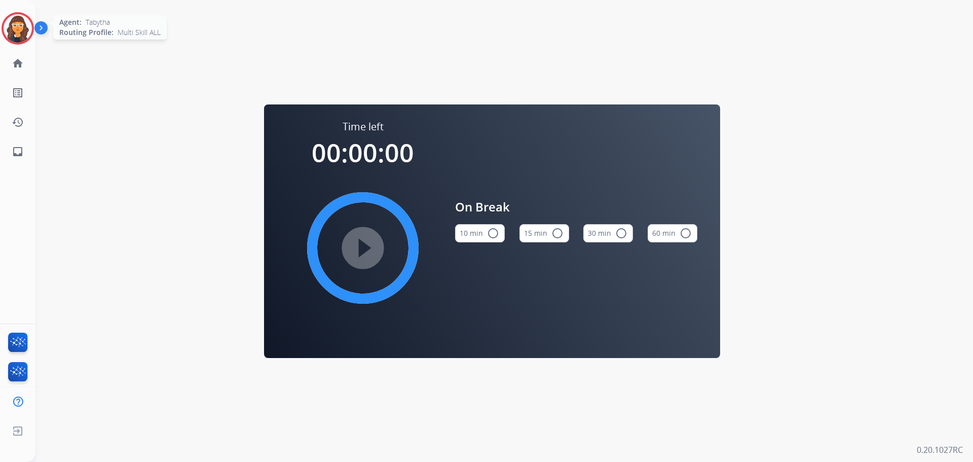 The width and height of the screenshot is (973, 462). Describe the element at coordinates (673, 233) in the screenshot. I see `button: 60 min` at that location.